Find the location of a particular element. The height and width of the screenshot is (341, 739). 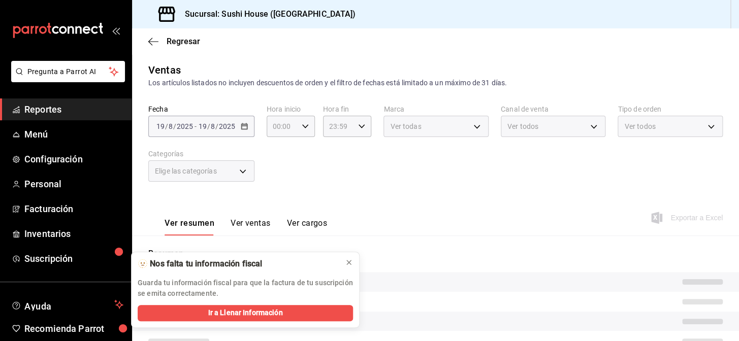

button: Ver resumen is located at coordinates (190, 227).